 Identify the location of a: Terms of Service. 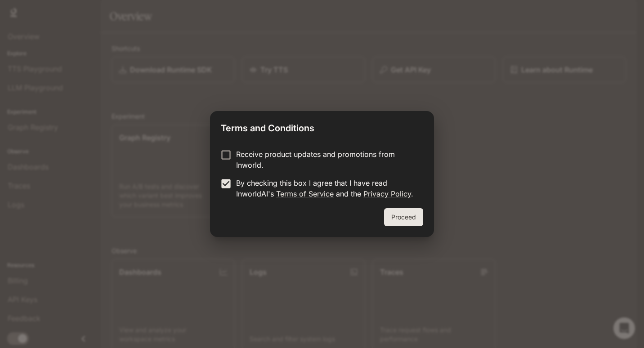
(305, 194).